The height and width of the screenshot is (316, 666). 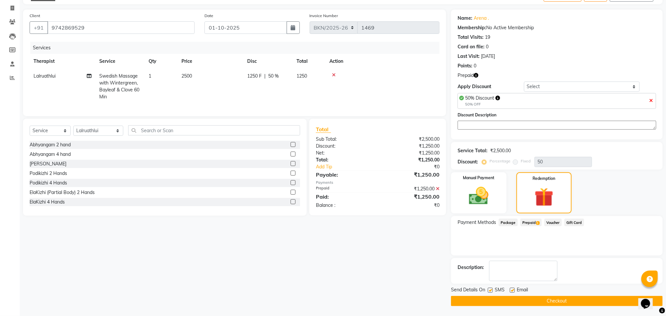 I want to click on span: SMS, so click(x=500, y=290).